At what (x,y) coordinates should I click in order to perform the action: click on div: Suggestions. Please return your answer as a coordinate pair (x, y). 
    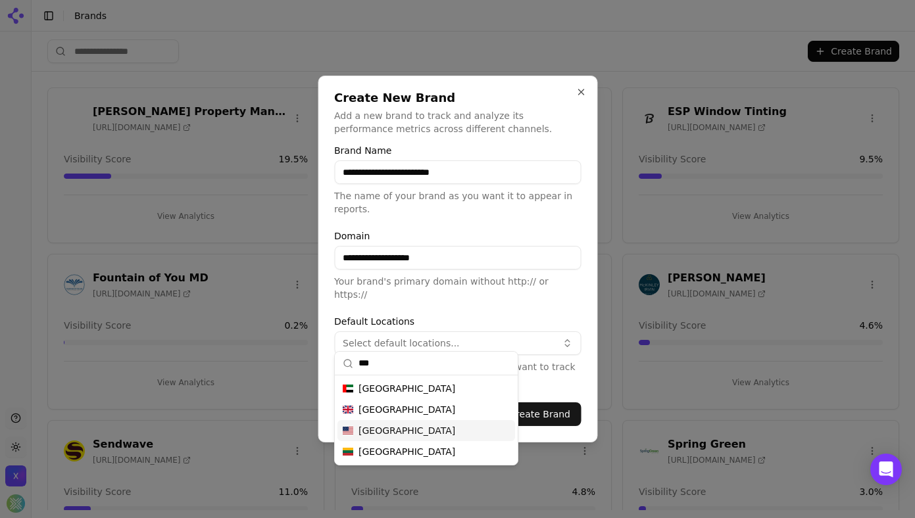
    Looking at the image, I should click on (426, 420).